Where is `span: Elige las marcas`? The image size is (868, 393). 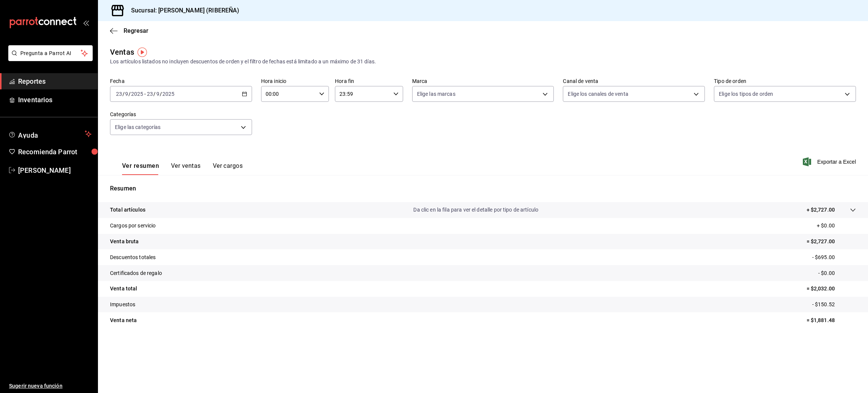
span: Elige las marcas is located at coordinates (436, 94).